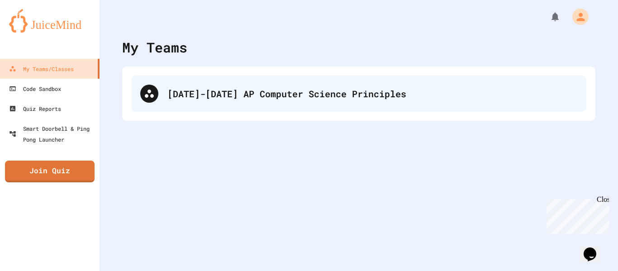 The height and width of the screenshot is (271, 618). What do you see at coordinates (53, 134) in the screenshot?
I see `div: Smart Doorbell & Ping Pong Launcher` at bounding box center [53, 134].